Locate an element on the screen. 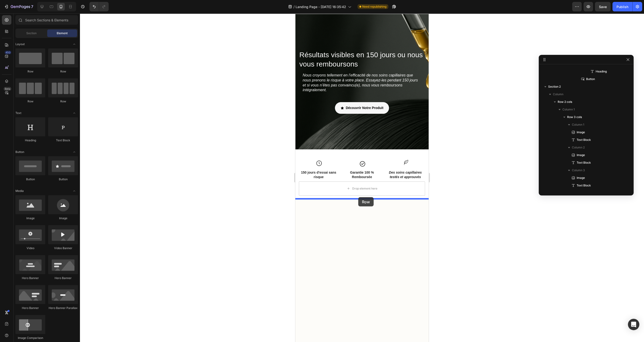 This screenshot has height=342, width=644. div: Hero Banner Parallax is located at coordinates (63, 308).